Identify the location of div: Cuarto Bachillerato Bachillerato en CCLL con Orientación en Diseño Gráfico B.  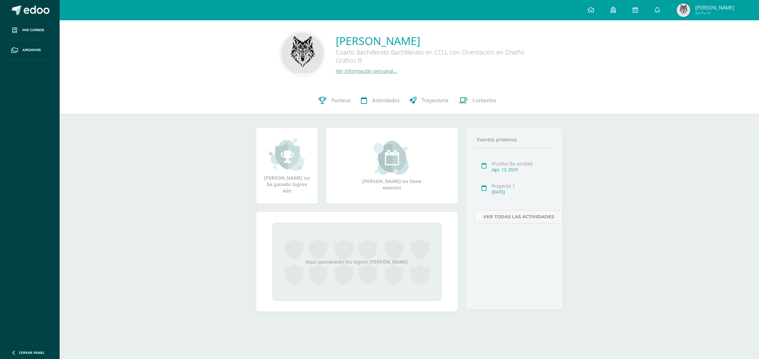
(437, 58).